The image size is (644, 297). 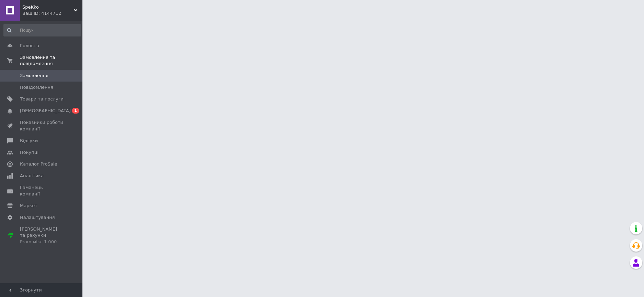 What do you see at coordinates (42, 30) in the screenshot?
I see `input: Пошук` at bounding box center [42, 30].